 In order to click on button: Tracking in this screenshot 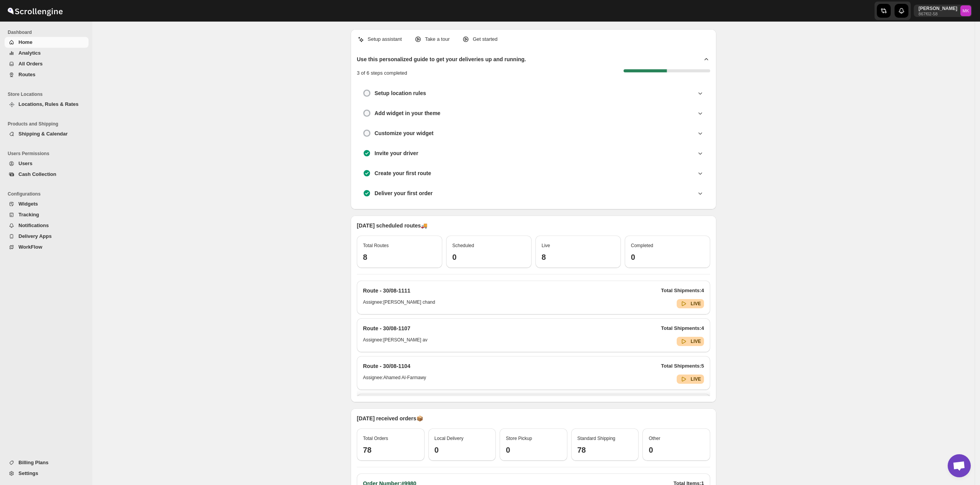, I will do `click(47, 215)`.